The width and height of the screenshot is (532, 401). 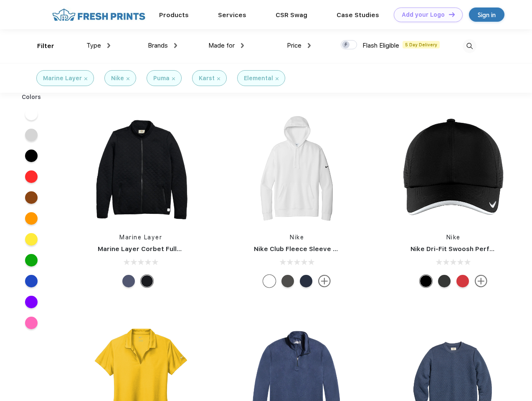 What do you see at coordinates (174, 15) in the screenshot?
I see `a: Products` at bounding box center [174, 15].